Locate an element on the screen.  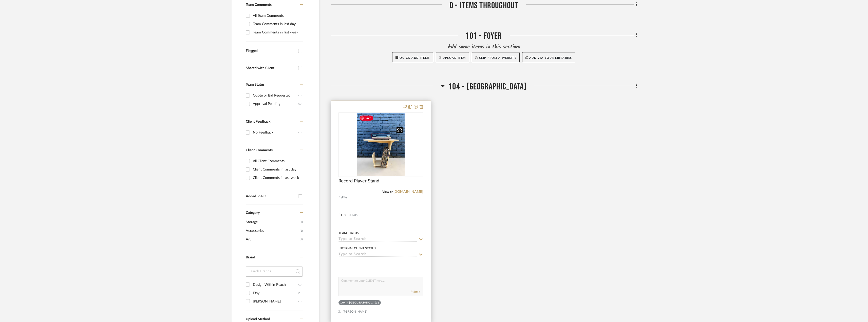
span: Quick Add Items is located at coordinates (415, 58).